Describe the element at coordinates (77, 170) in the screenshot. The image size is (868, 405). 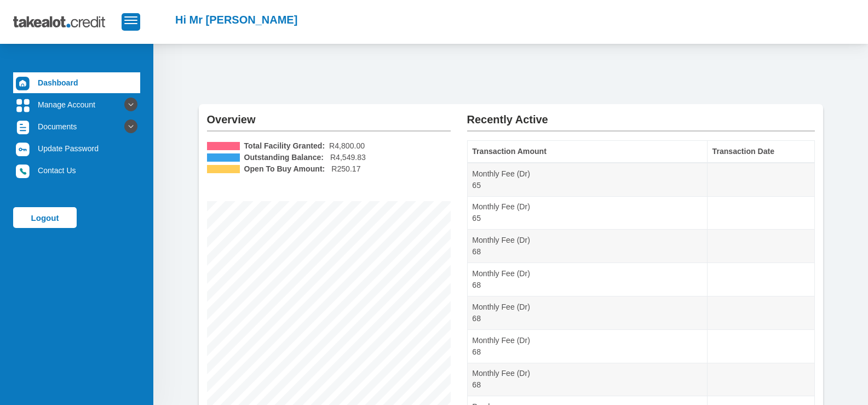
I see `a: Contact Us` at that location.